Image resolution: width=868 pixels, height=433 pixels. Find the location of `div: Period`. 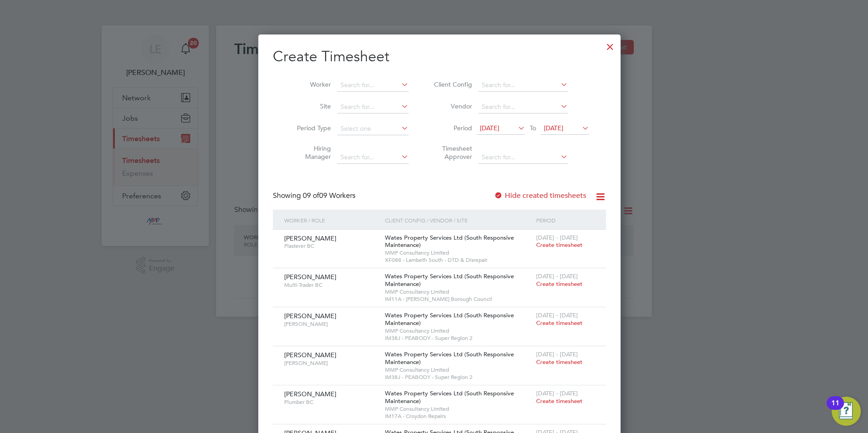

div: Period is located at coordinates (565, 220).